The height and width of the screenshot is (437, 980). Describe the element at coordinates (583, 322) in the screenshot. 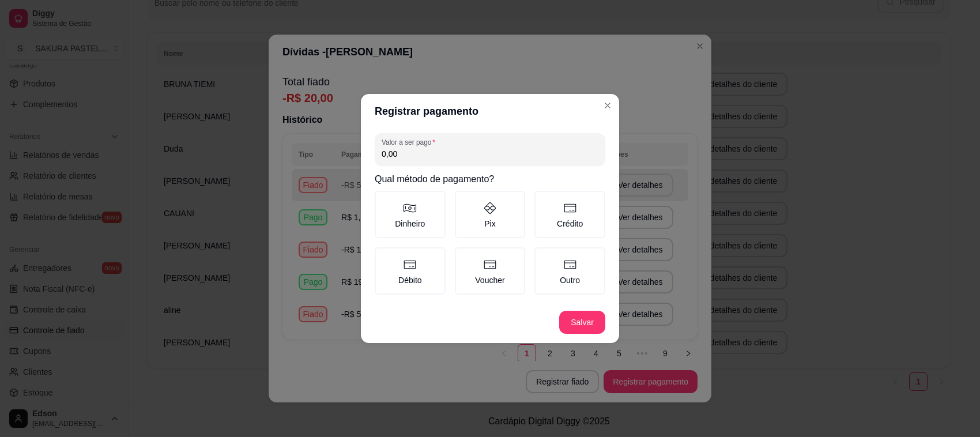

I see `button: Salvar` at that location.